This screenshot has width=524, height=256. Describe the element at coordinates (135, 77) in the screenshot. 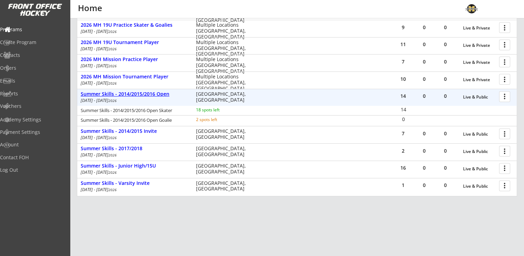

I see `div: 2026 MH Mission Tournament Player` at that location.